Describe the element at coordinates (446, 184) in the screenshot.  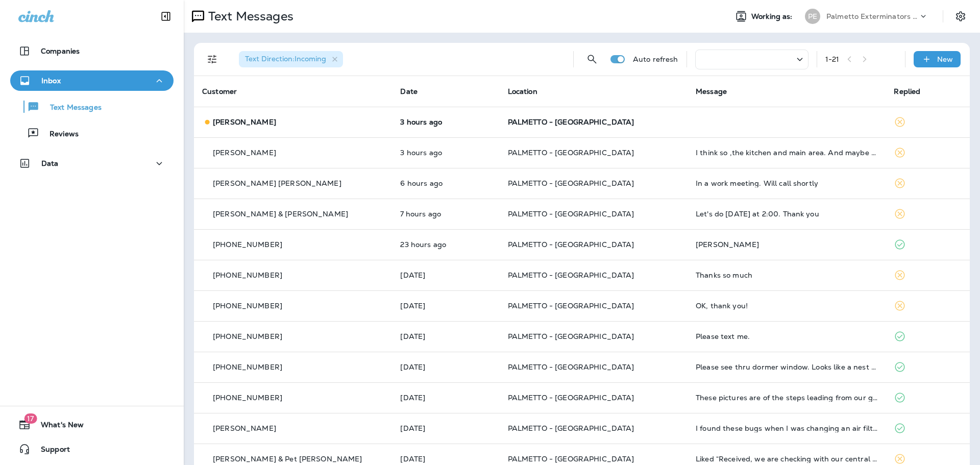
I see `p: Aug 28, 2025 09:24 AM` at that location.